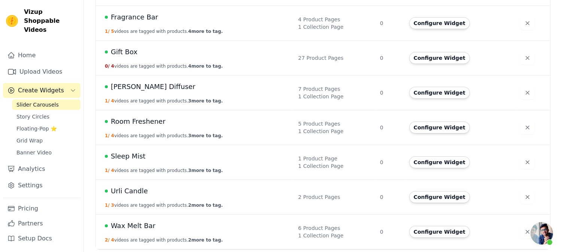  What do you see at coordinates (46, 153) in the screenshot?
I see `a: Banner Video` at bounding box center [46, 153].